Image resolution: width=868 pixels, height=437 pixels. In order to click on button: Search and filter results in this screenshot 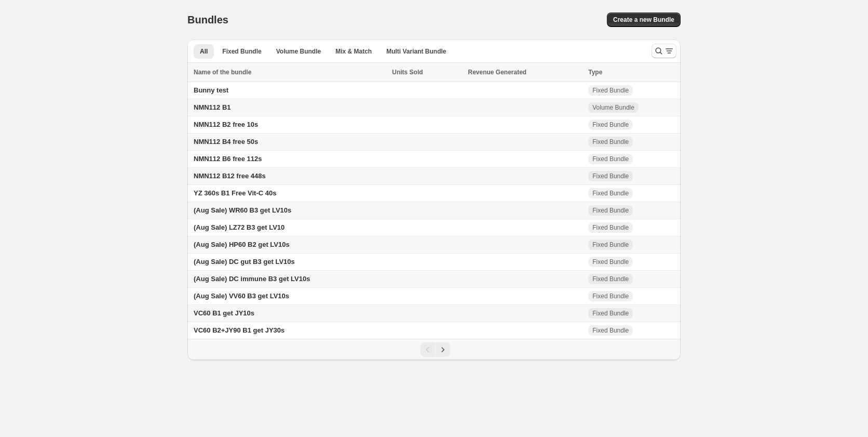, I will do `click(664, 51)`.